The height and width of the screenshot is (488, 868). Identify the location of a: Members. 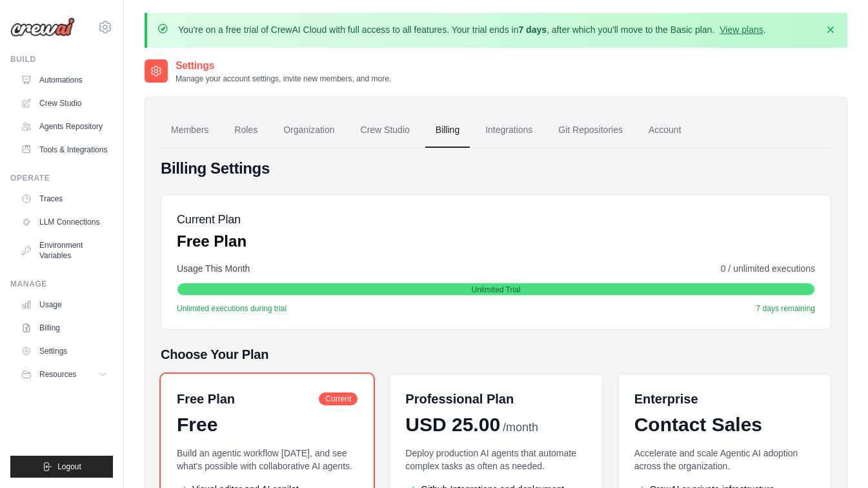
(190, 131).